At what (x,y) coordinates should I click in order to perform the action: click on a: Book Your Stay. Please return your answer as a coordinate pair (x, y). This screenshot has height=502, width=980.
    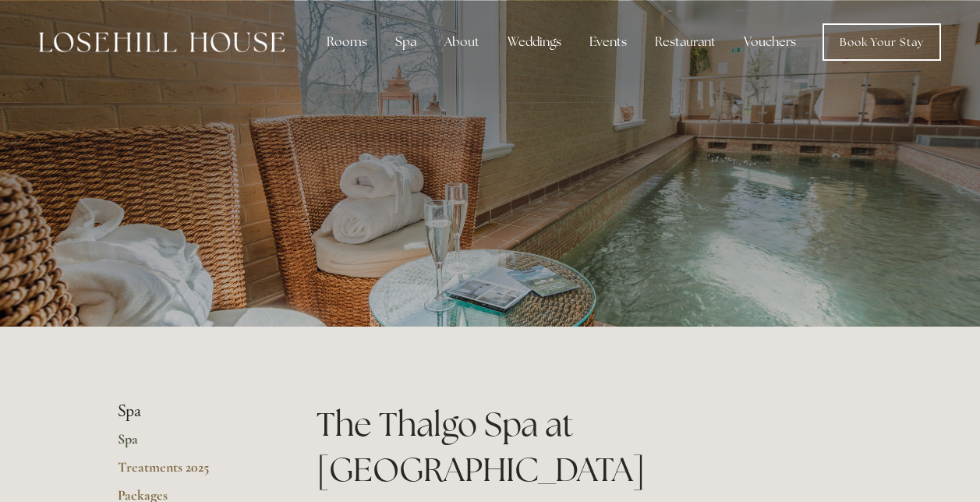
    Looking at the image, I should click on (882, 42).